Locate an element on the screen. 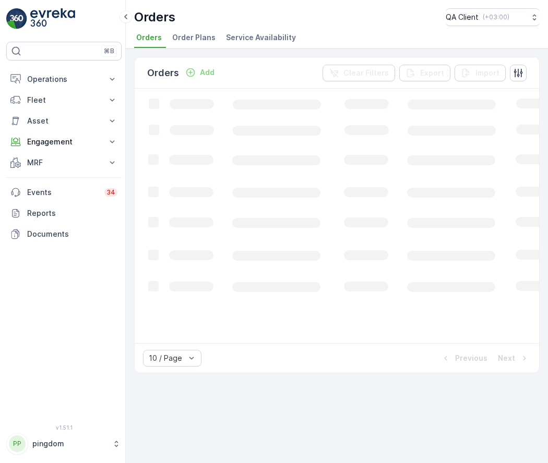 The width and height of the screenshot is (548, 463). p: QA Client is located at coordinates (462, 17).